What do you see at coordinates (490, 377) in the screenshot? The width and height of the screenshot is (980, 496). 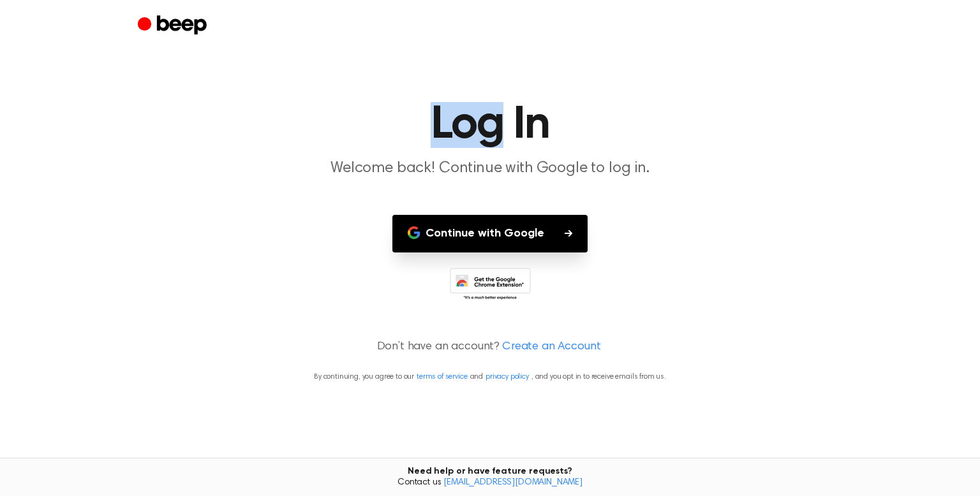 I see `p: By continuing, you agree to our and , and you opt in to receive emails from us.` at bounding box center [490, 377].